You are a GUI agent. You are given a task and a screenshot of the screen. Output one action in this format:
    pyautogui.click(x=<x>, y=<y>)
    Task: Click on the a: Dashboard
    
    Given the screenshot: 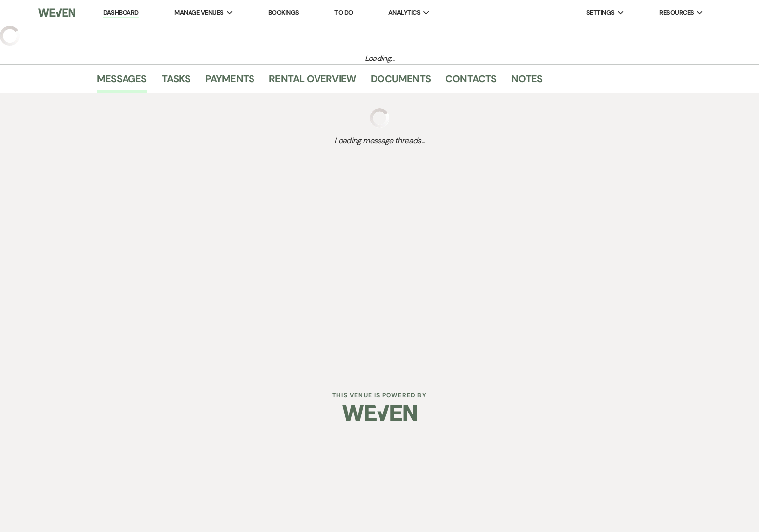 What is the action you would take?
    pyautogui.click(x=121, y=13)
    